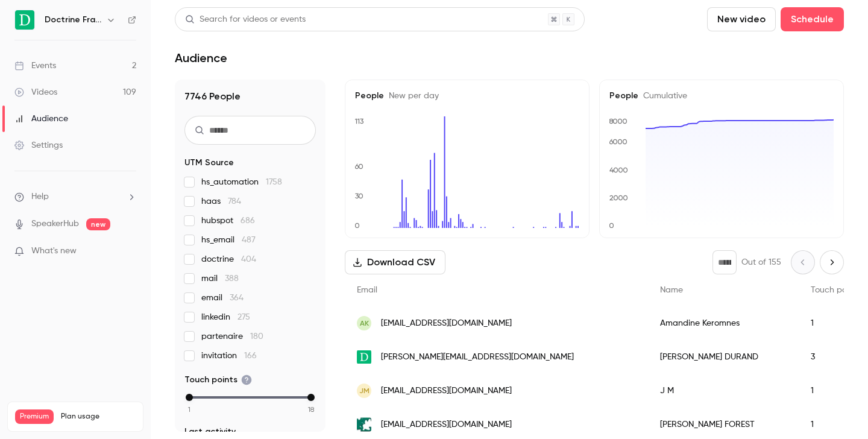  Describe the element at coordinates (247, 221) in the screenshot. I see `span: 686` at that location.